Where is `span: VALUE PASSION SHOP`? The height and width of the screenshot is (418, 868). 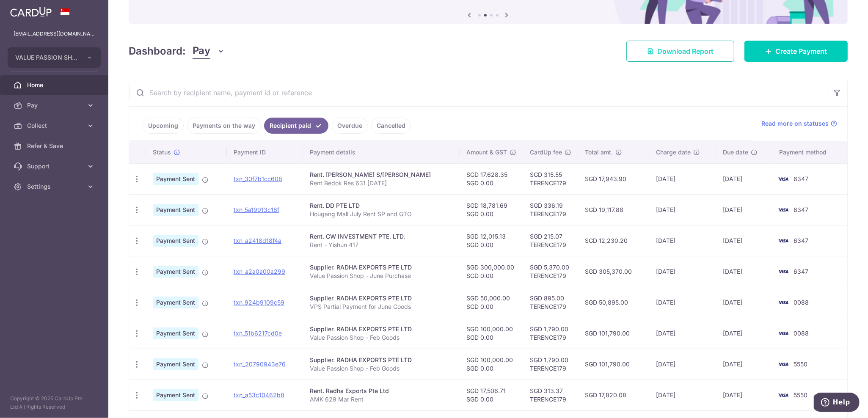
span: VALUE PASSION SHOP is located at coordinates (47, 58).